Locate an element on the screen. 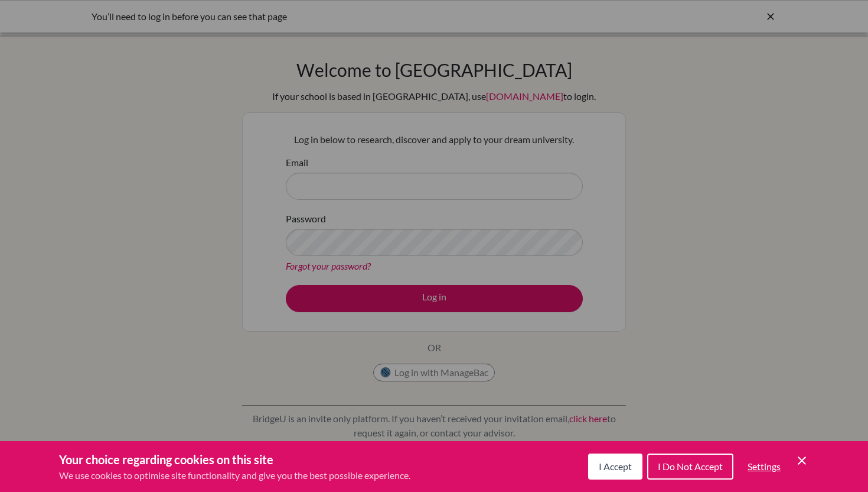  button: I Do Not Accept is located at coordinates (691, 466).